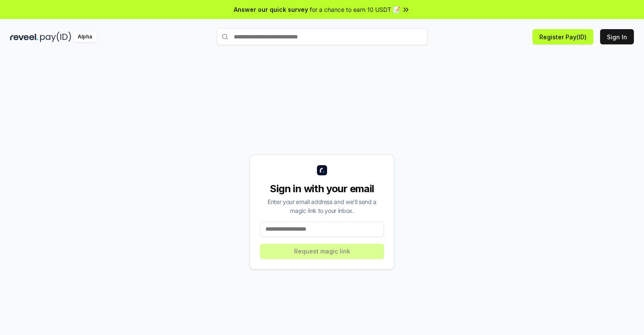  Describe the element at coordinates (56, 37) in the screenshot. I see `img: pay_id` at that location.